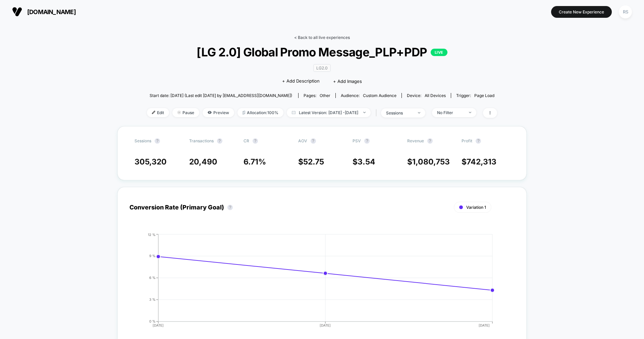 The width and height of the screenshot is (644, 339). I want to click on span: AOV, so click(303, 141).